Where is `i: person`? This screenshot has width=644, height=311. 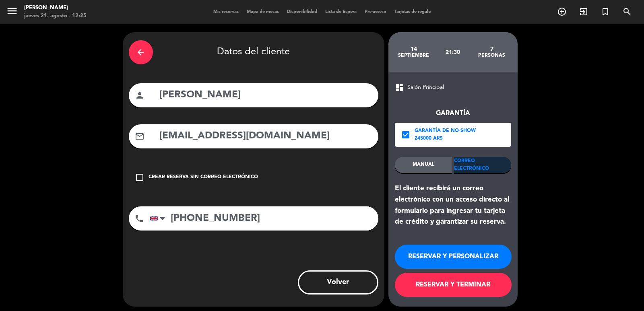
i: person is located at coordinates (140, 96).